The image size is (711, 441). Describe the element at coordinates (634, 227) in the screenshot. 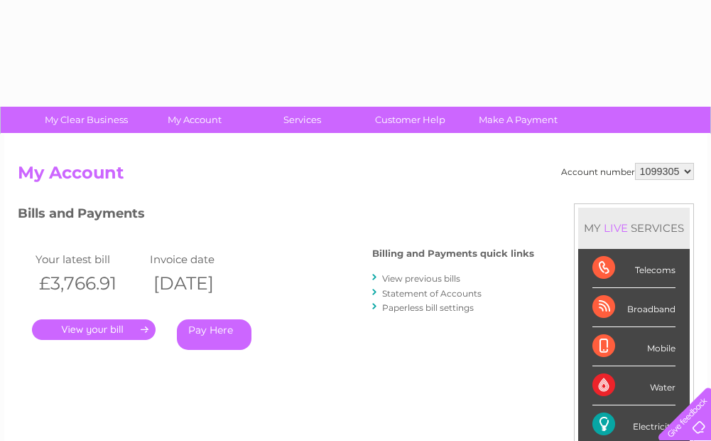

I see `div: MY SERVICES` at that location.